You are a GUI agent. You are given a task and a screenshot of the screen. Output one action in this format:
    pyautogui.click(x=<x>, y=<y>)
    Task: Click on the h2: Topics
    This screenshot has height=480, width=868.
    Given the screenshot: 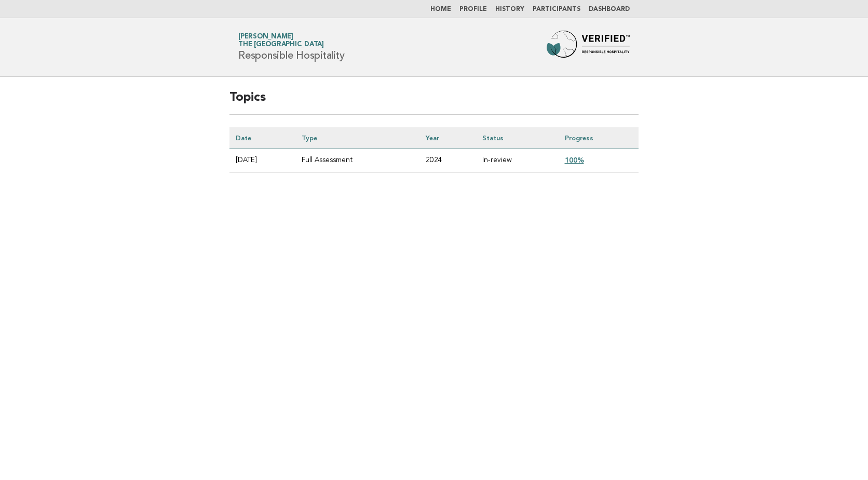 What is the action you would take?
    pyautogui.click(x=434, y=101)
    